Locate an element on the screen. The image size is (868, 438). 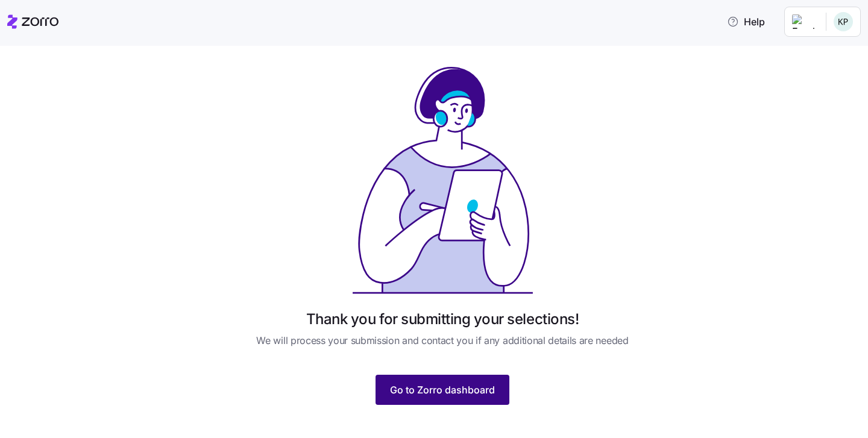
button: Go to Zorro dashboard is located at coordinates (443, 390).